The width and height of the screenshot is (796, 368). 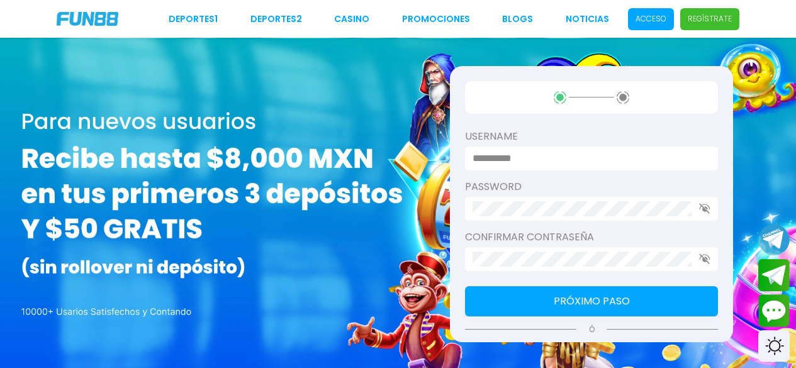 What do you see at coordinates (774, 240) in the screenshot?
I see `button: Join telegram channel` at bounding box center [774, 240].